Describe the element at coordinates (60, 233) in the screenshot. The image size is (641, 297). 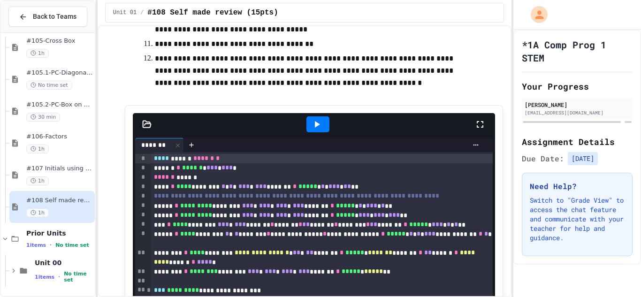
I see `span: Prior Units` at that location.